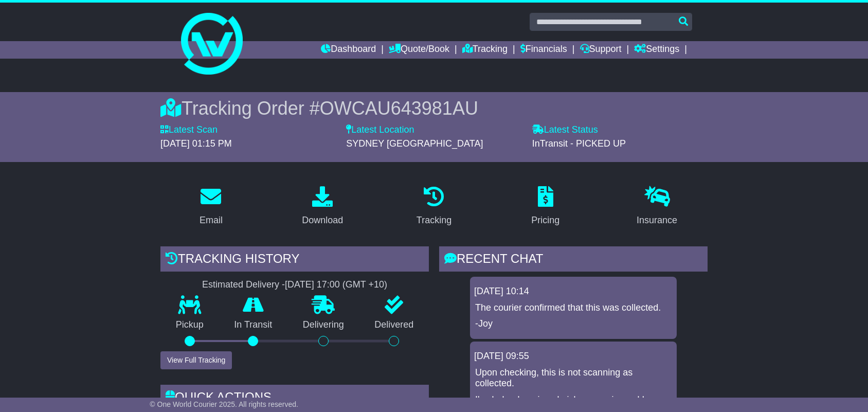 The width and height of the screenshot is (868, 412). I want to click on div: Download, so click(322, 220).